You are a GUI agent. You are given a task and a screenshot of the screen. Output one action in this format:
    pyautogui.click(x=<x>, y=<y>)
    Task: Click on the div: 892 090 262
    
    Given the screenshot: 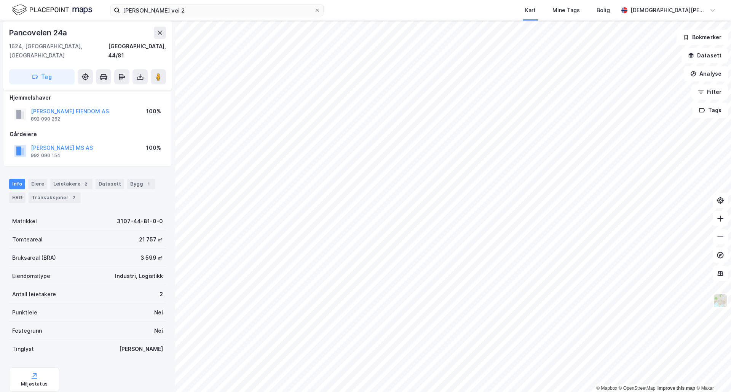 What is the action you would take?
    pyautogui.click(x=45, y=119)
    